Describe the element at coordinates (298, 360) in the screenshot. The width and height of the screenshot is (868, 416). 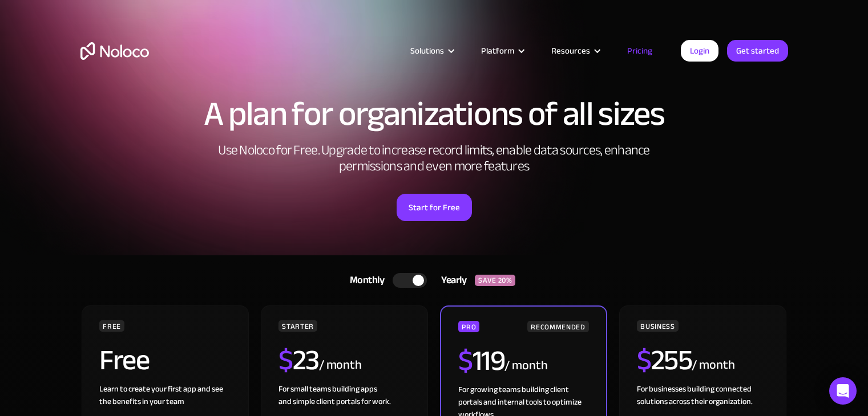
I see `h2: 23` at that location.